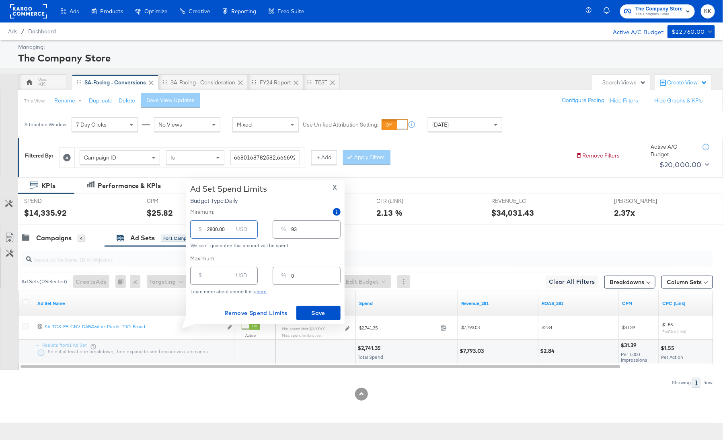  I want to click on span: $7,793.03, so click(470, 327).